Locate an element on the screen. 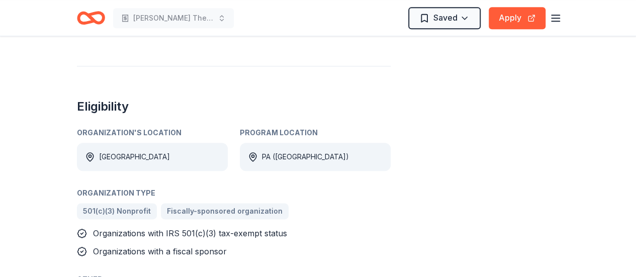  span: Organizations with IRS 501(c)(3) tax-exempt status is located at coordinates (190, 233).